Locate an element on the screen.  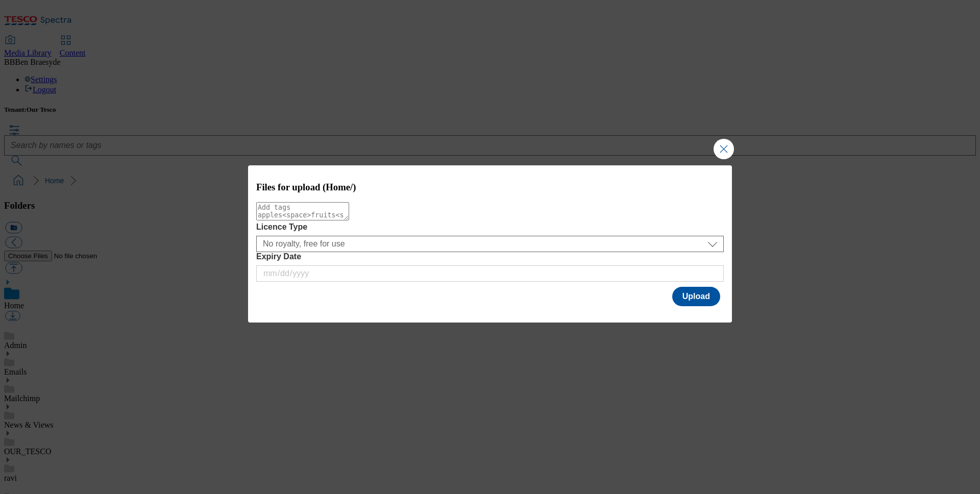
label: Licence Type is located at coordinates (490, 227).